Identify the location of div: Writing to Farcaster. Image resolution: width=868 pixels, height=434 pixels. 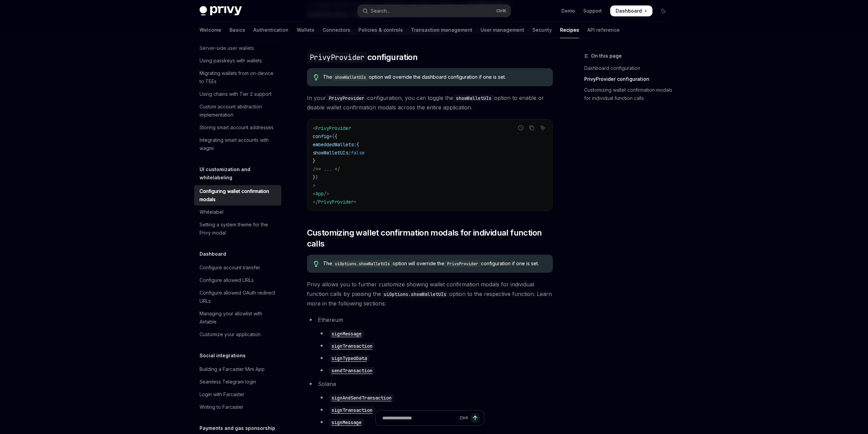
(222, 407).